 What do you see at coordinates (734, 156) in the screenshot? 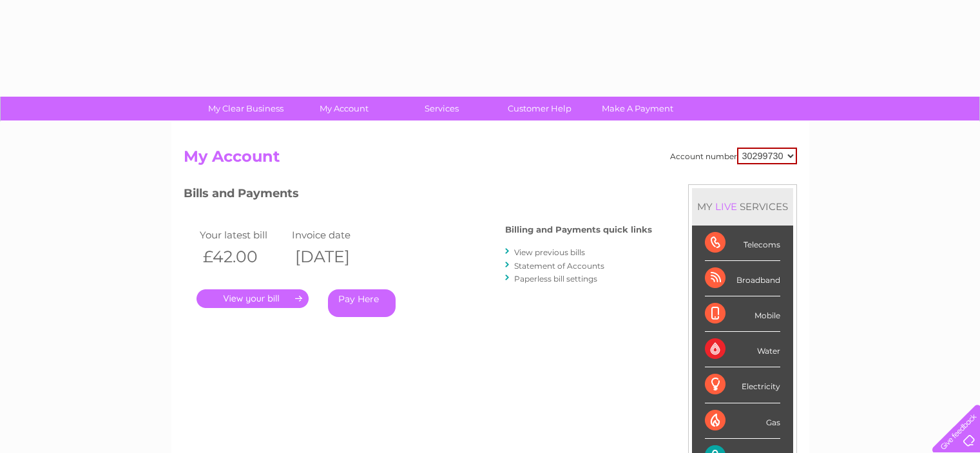
I see `div: Account number` at bounding box center [734, 156].